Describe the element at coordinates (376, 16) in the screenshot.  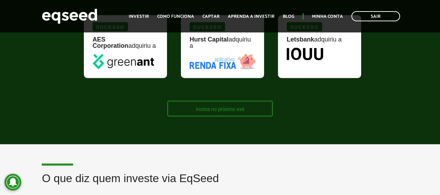
I see `a: Sair` at that location.